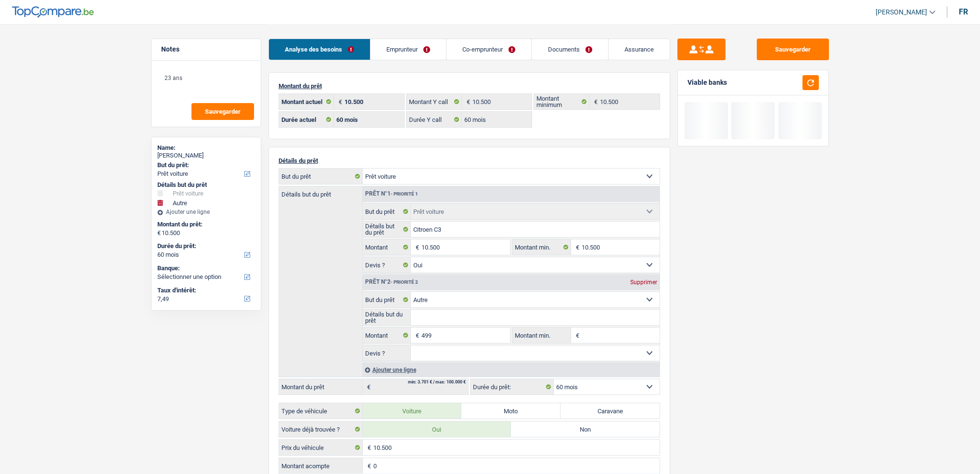 This screenshot has width=980, height=474. Describe the element at coordinates (469, 86) in the screenshot. I see `p: Montant du prêt` at that location.